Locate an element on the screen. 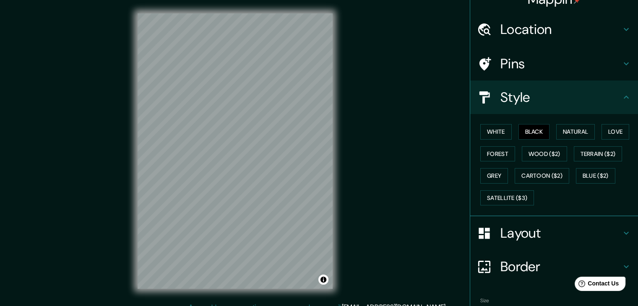 The height and width of the screenshot is (306, 638). button: Forest is located at coordinates (498, 154).